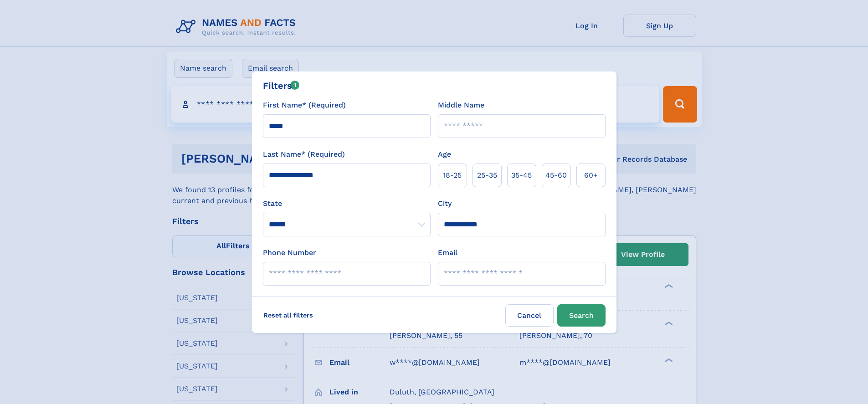 The height and width of the screenshot is (404, 868). I want to click on button: Search, so click(582, 315).